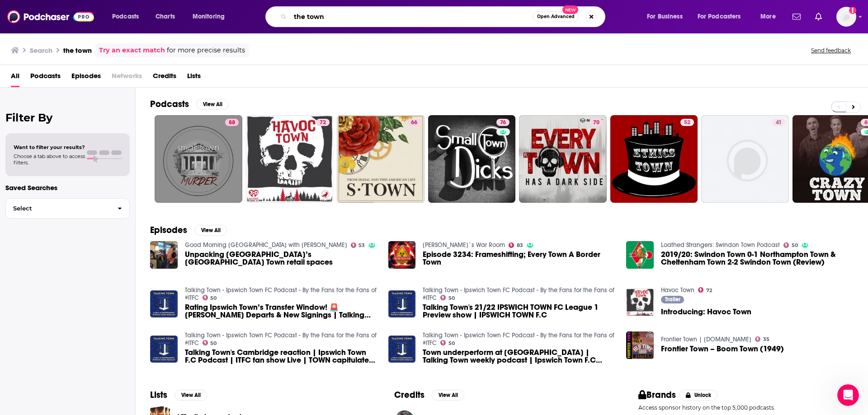 This screenshot has width=868, height=415. Describe the element at coordinates (281, 294) in the screenshot. I see `a: Talking Town - Ipswich Town FC Podcast - By the Fans for the Fans of #ITFC` at that location.